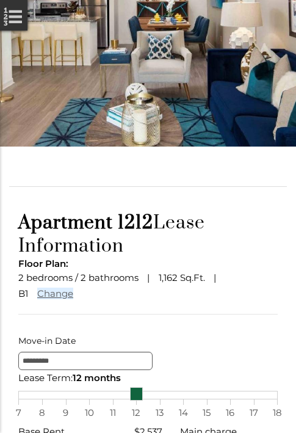 The image size is (296, 433). I want to click on span: 12, so click(136, 413).